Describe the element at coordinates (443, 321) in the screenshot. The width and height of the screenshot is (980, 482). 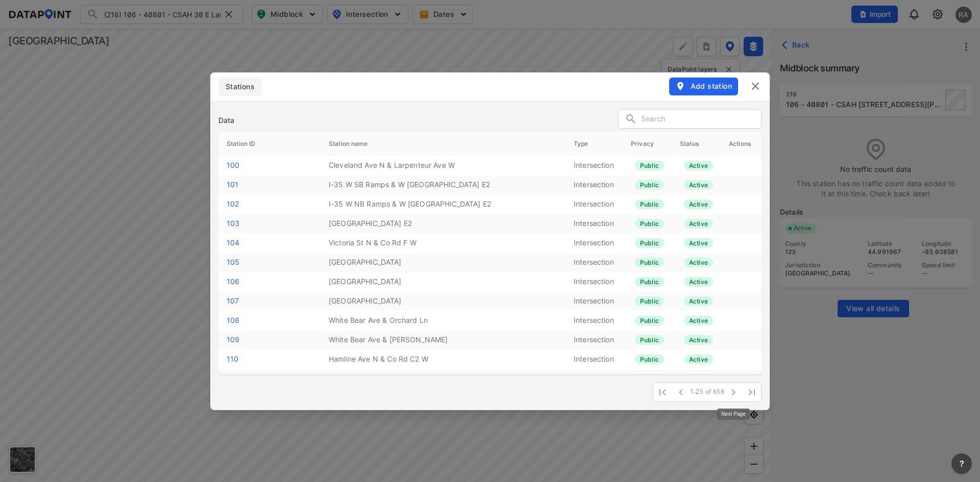
I see `td: White Bear Ave & Orchard Ln` at that location.